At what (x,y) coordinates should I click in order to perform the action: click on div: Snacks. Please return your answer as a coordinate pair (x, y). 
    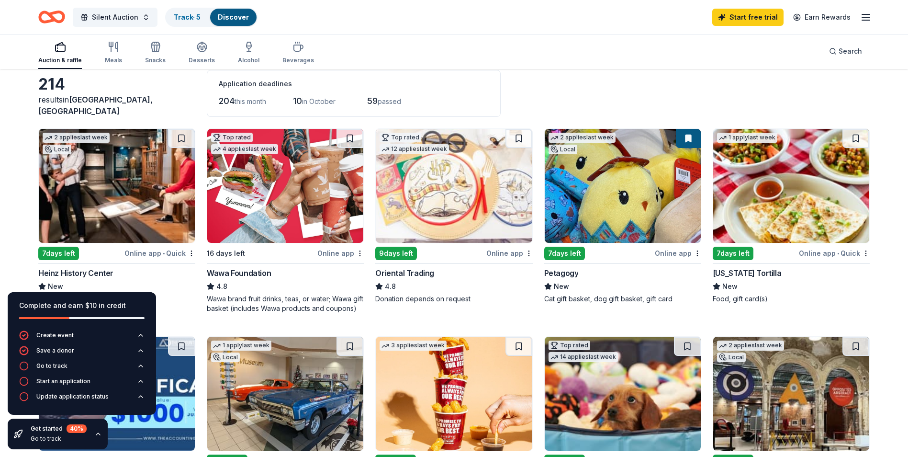
    Looking at the image, I should click on (155, 60).